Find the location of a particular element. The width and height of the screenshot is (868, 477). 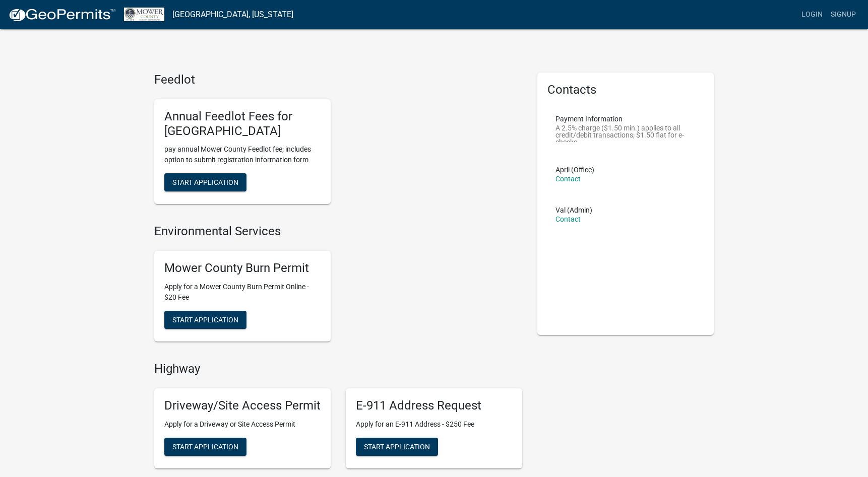

p: Payment Information is located at coordinates (625, 119).